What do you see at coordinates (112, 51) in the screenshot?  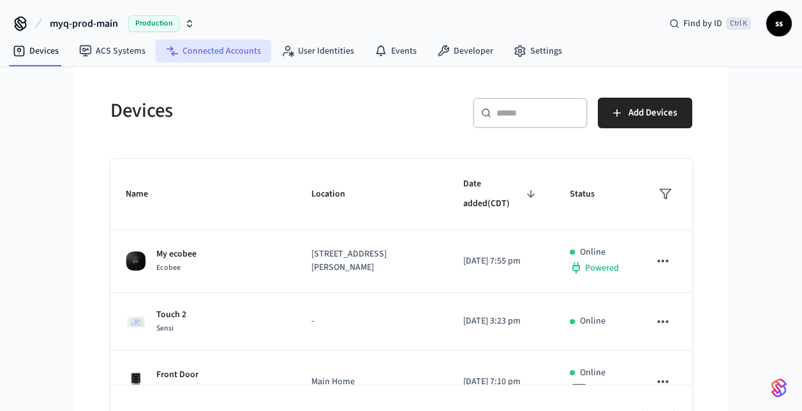 I see `a: ACS Systems` at bounding box center [112, 51].